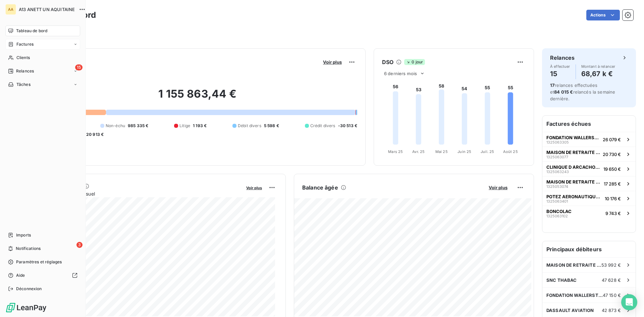 The height and width of the screenshot is (317, 644). What do you see at coordinates (589, 124) in the screenshot?
I see `h6: Factures échues` at bounding box center [589, 124].